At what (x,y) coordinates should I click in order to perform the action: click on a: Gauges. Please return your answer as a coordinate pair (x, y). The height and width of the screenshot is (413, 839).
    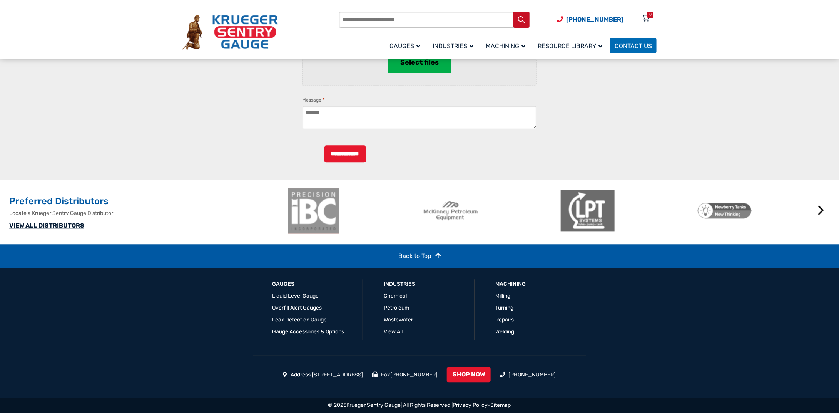
    Looking at the image, I should click on (406, 45).